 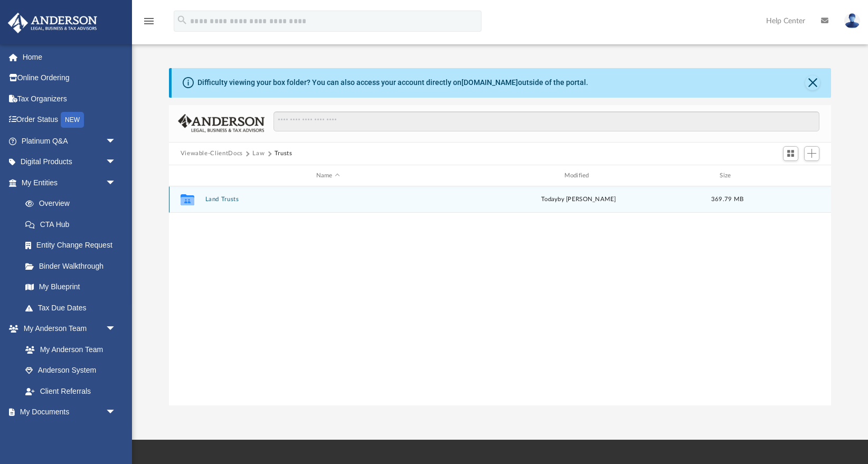 I want to click on a: My Anderson Team, so click(x=68, y=349).